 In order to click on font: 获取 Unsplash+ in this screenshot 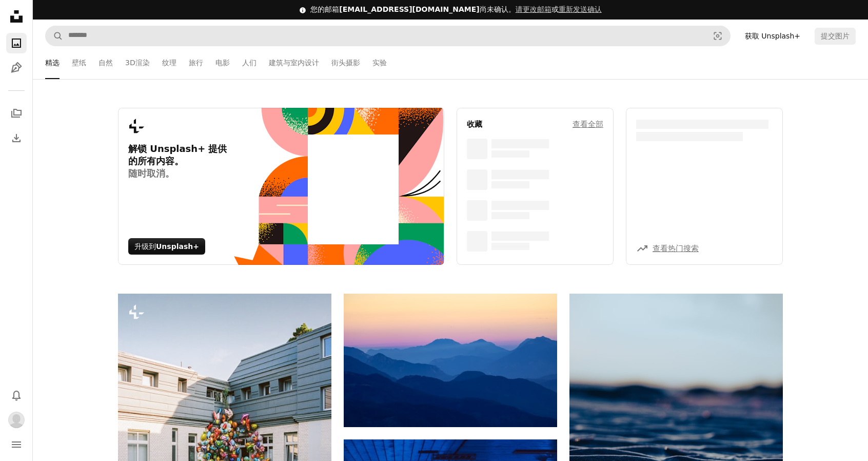, I will do `click(773, 36)`.